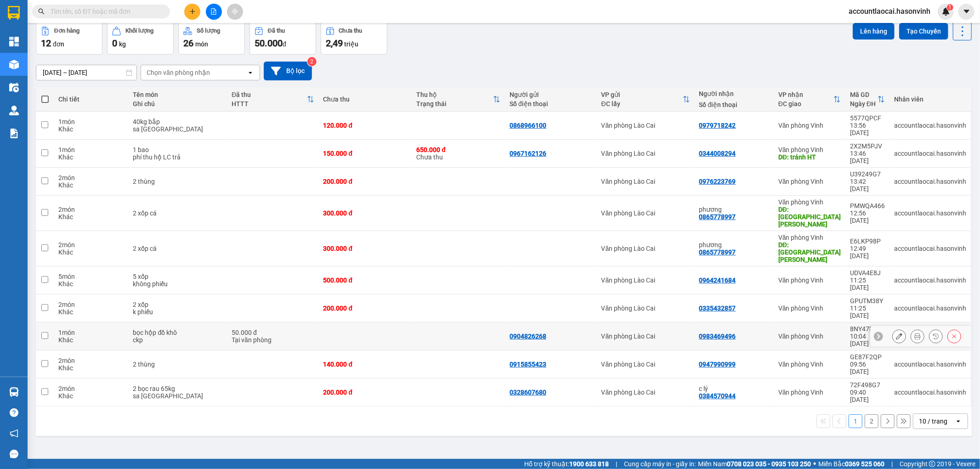 This screenshot has height=469, width=980. What do you see at coordinates (566, 464) in the screenshot?
I see `span: Hỗ trợ kỹ thuật:` at bounding box center [566, 464].